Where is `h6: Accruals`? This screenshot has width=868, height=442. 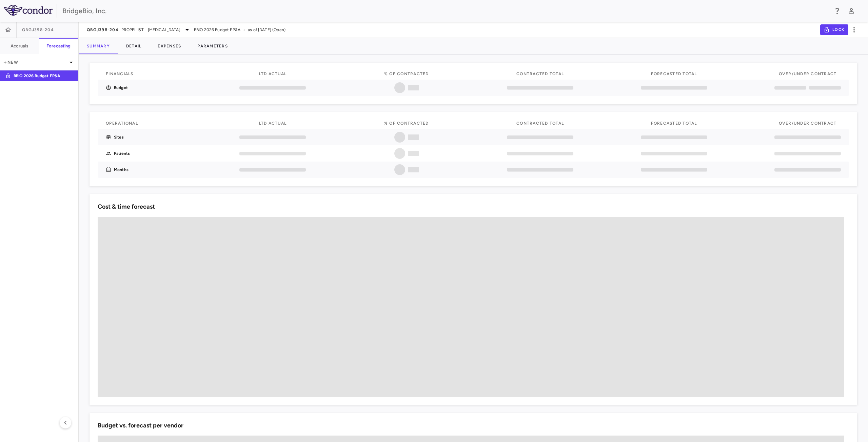
h6: Accruals is located at coordinates (20, 46).